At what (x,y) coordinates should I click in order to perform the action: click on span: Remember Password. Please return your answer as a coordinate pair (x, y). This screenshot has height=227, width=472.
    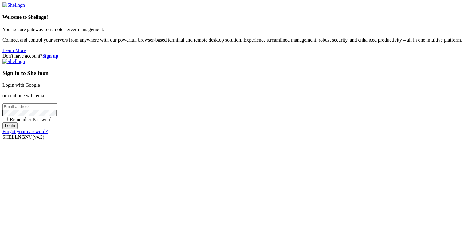
    Looking at the image, I should click on (31, 119).